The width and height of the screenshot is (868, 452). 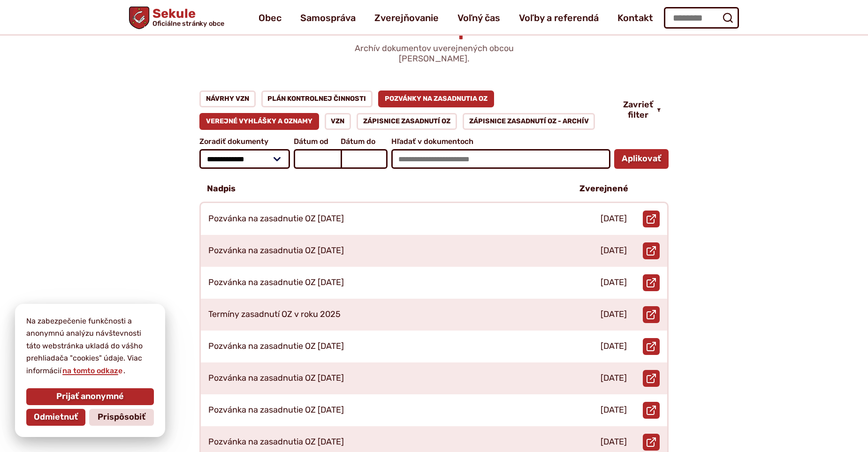 What do you see at coordinates (186, 18) in the screenshot?
I see `span: Sekule` at bounding box center [186, 18].